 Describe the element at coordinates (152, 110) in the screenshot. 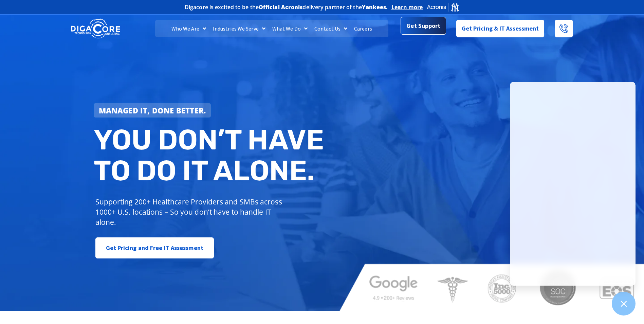

I see `strong: Managed IT, done better.` at that location.